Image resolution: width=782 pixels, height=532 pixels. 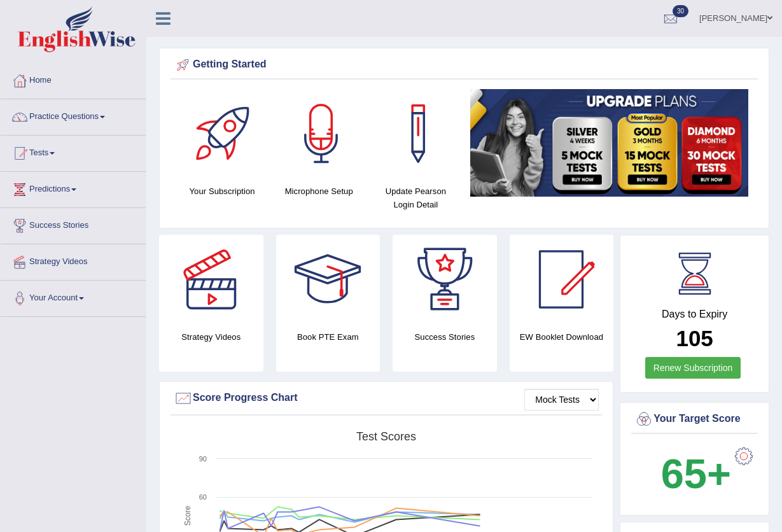 What do you see at coordinates (694, 368) in the screenshot?
I see `a: Renew Subscription` at bounding box center [694, 368].